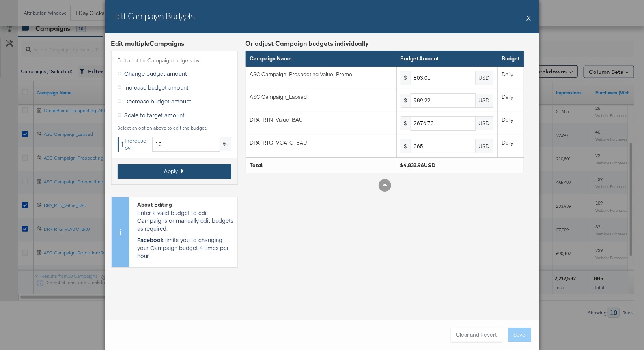 The height and width of the screenshot is (350, 644). What do you see at coordinates (186, 220) in the screenshot?
I see `p: Enter a valid budget to edit Campaigns or manually edit budgets as required.` at bounding box center [186, 220].